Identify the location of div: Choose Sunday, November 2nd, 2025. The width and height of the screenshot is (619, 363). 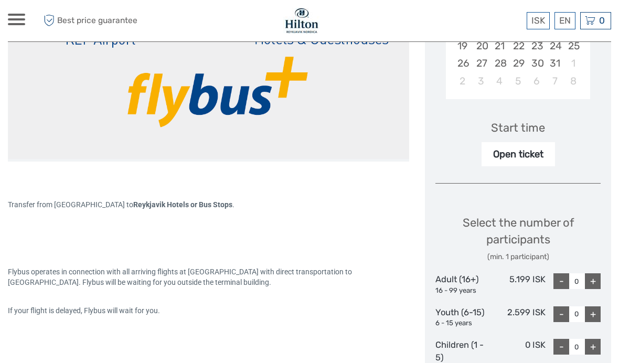
(462, 81).